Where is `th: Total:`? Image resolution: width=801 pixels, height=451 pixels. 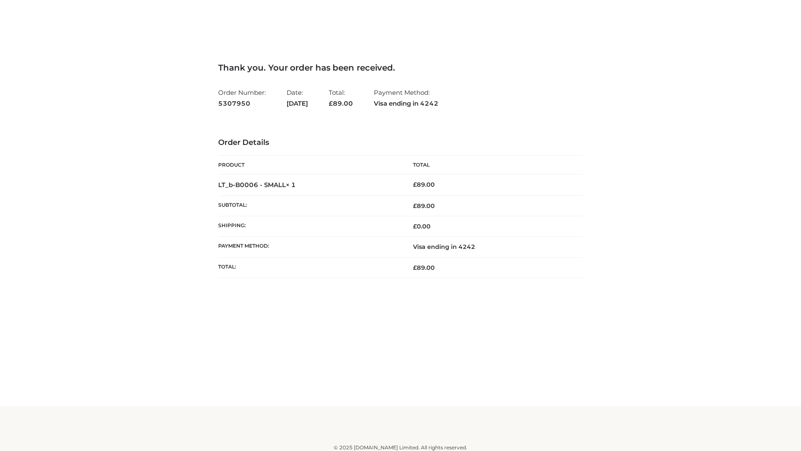 th: Total: is located at coordinates (309, 267).